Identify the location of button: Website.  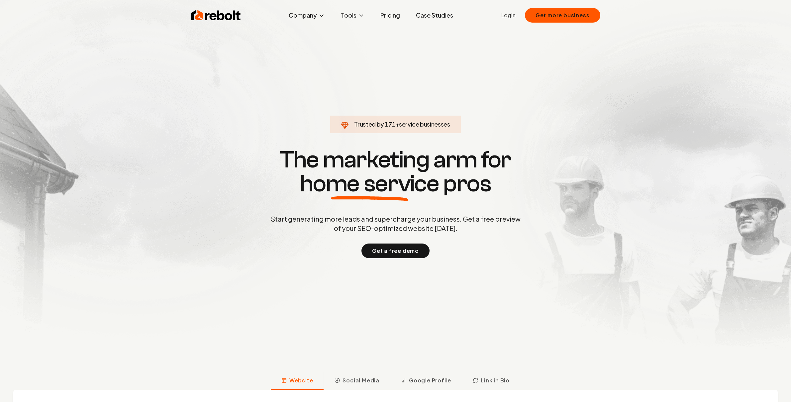
(297, 381).